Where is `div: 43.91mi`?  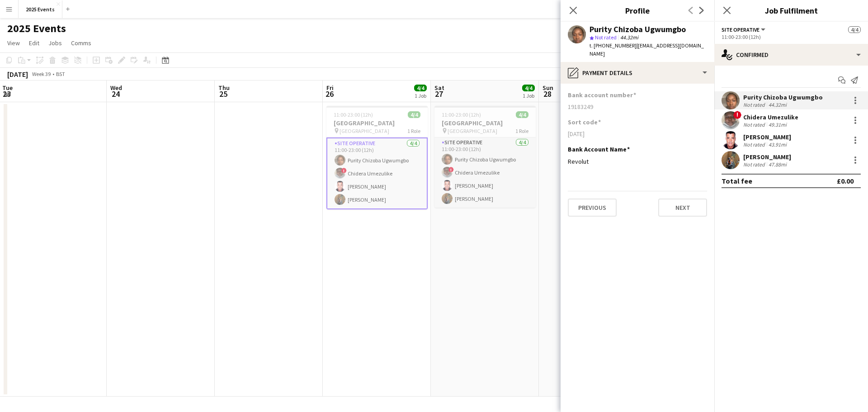
div: 43.91mi is located at coordinates (778, 144).